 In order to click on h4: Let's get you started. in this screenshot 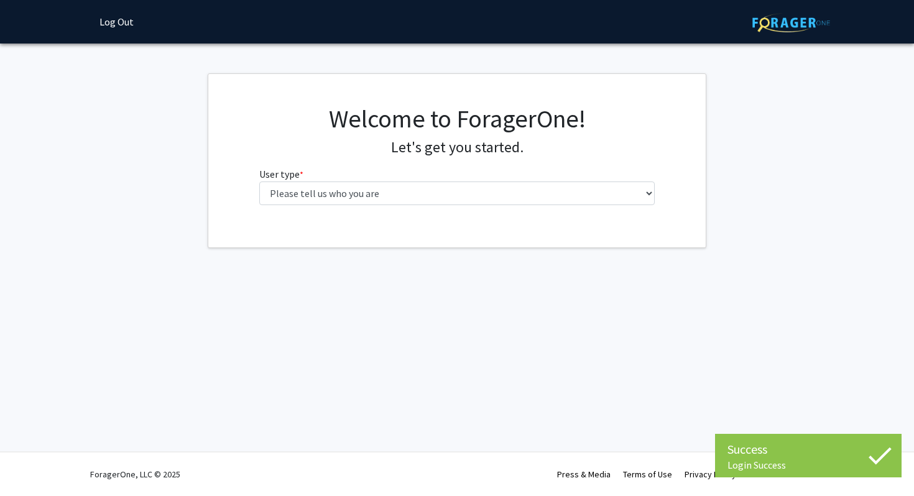, I will do `click(457, 147)`.